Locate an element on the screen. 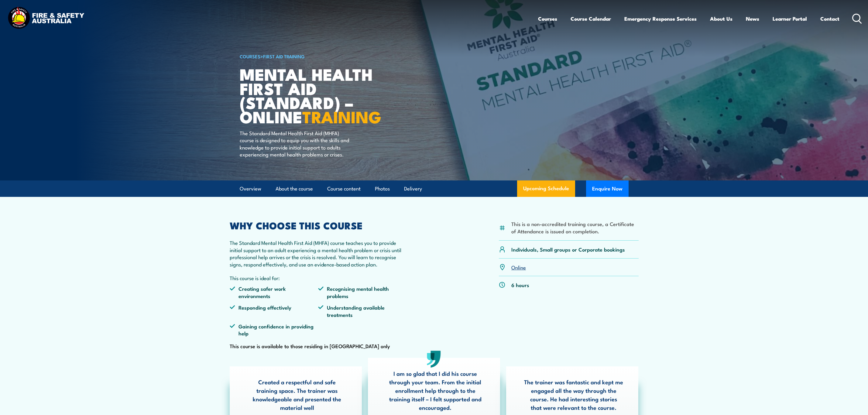 The width and height of the screenshot is (868, 415). a: Course Calendar is located at coordinates (591, 19).